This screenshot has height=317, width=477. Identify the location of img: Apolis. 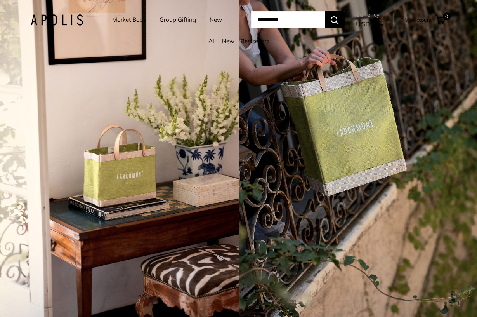
(57, 20).